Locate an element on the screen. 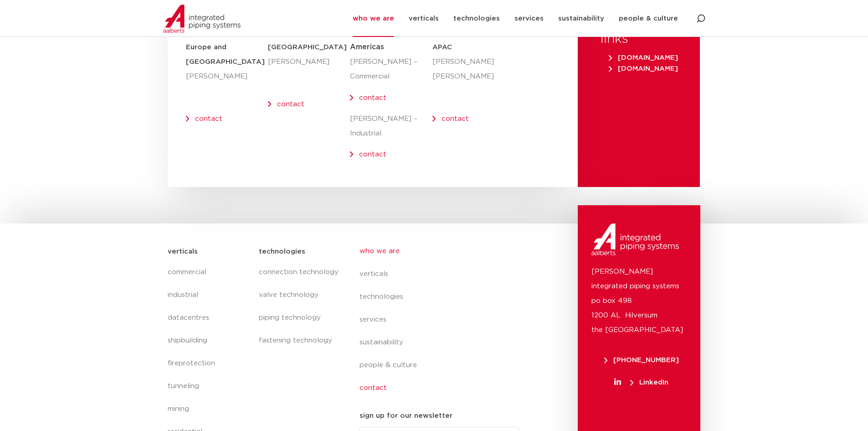  a: commercial is located at coordinates (208, 272).